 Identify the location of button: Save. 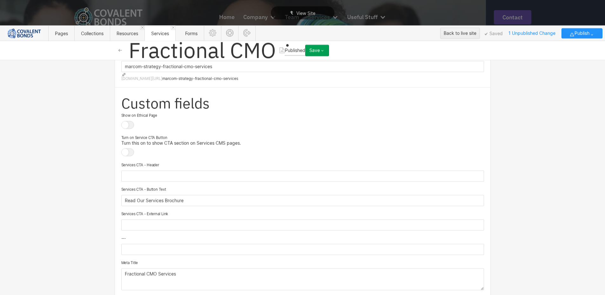
(317, 51).